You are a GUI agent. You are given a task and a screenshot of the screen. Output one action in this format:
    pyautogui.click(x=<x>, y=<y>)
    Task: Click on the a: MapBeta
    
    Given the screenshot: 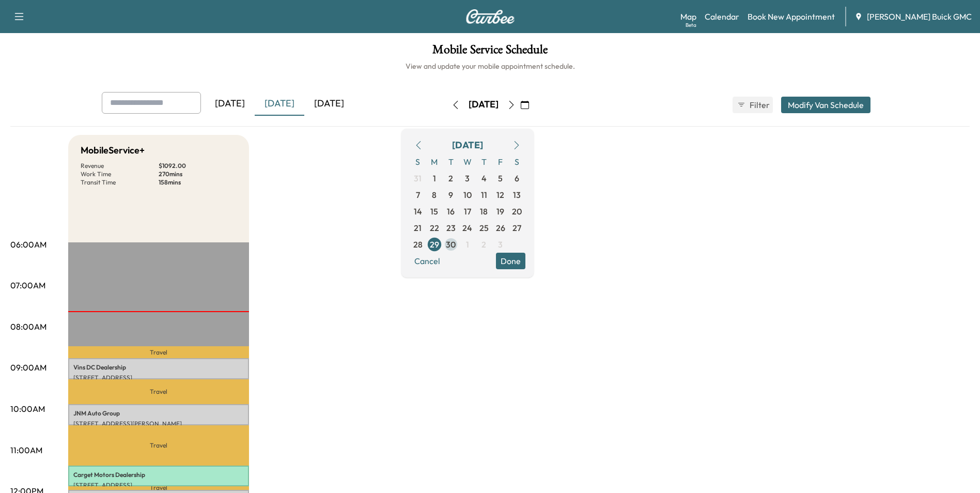 What is the action you would take?
    pyautogui.click(x=688, y=16)
    